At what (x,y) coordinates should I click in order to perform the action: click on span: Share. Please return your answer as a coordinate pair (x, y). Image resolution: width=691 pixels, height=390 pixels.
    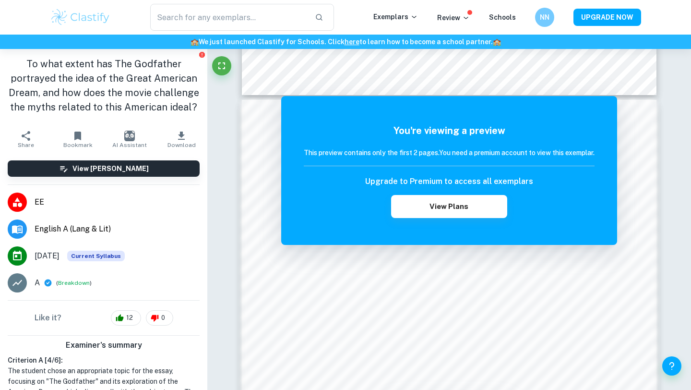
    Looking at the image, I should click on (26, 145).